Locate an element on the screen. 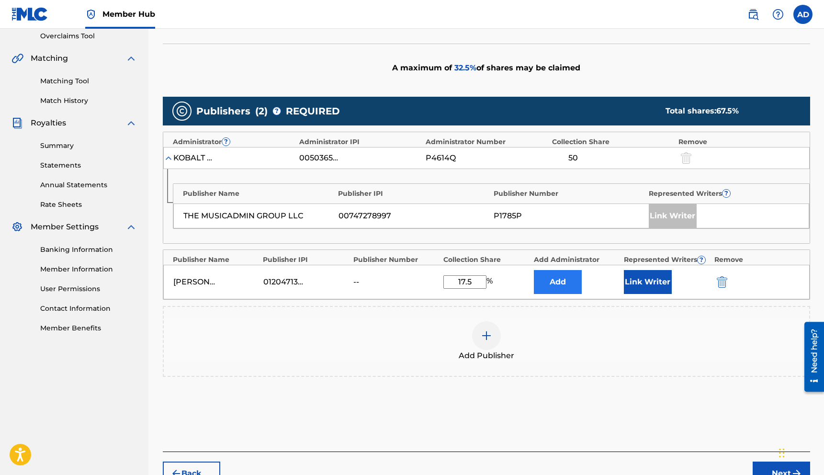 The width and height of the screenshot is (824, 475). div: Administrator Number is located at coordinates (487, 142).